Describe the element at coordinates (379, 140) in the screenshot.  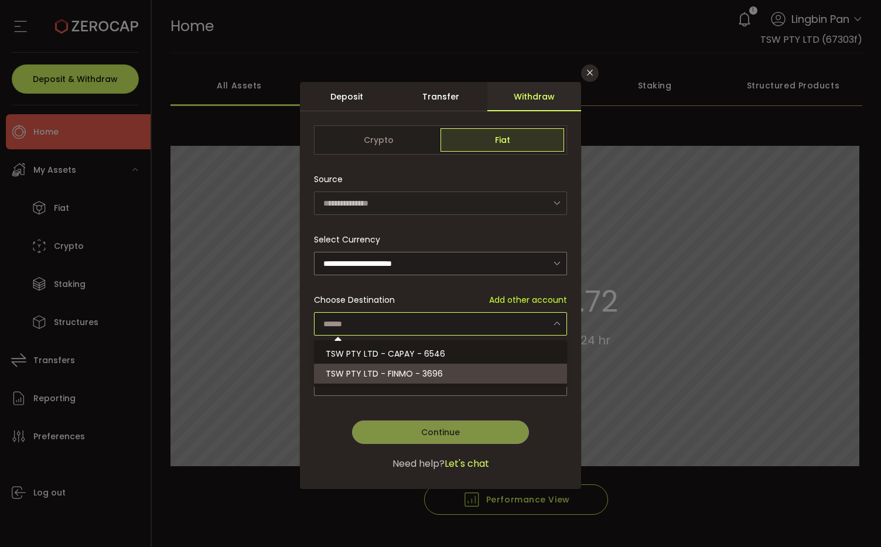
I see `span: Crypto` at that location.